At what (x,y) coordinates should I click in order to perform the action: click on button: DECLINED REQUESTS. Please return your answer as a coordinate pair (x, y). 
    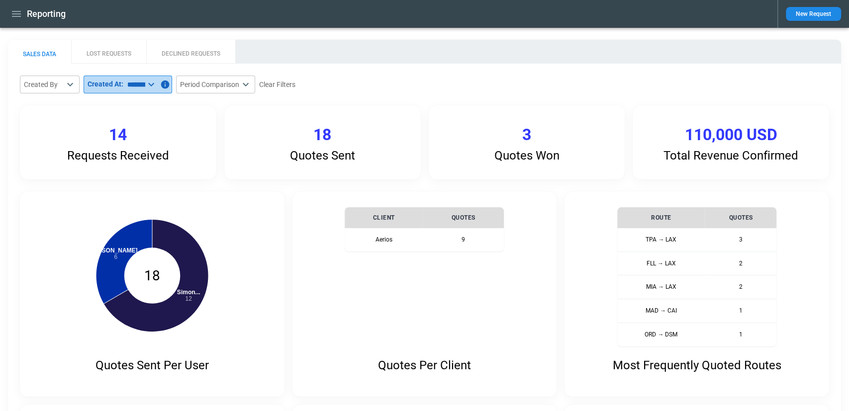
    Looking at the image, I should click on (190, 52).